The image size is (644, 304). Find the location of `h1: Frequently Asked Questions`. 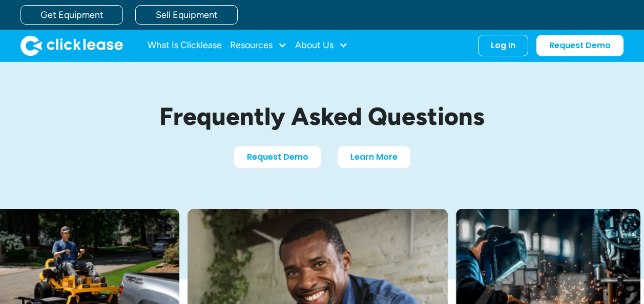

h1: Frequently Asked Questions is located at coordinates (322, 116).